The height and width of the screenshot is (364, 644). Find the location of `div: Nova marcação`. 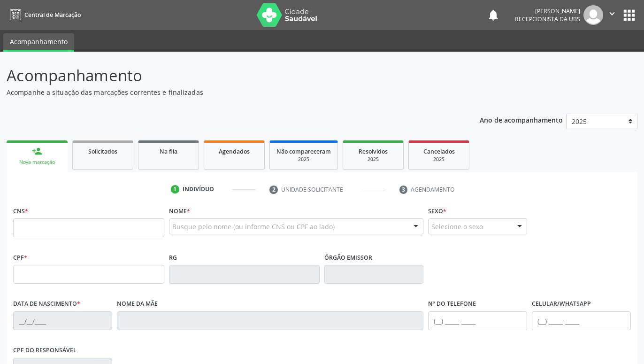

div: Nova marcação is located at coordinates (37, 162).